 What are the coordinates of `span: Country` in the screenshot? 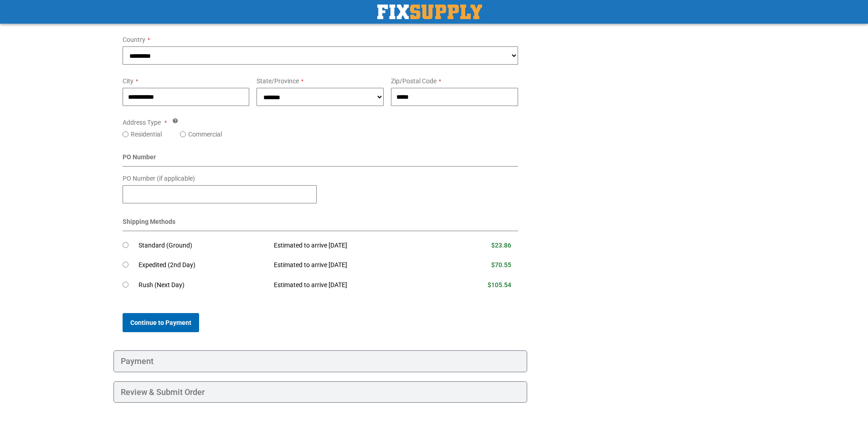 It's located at (134, 39).